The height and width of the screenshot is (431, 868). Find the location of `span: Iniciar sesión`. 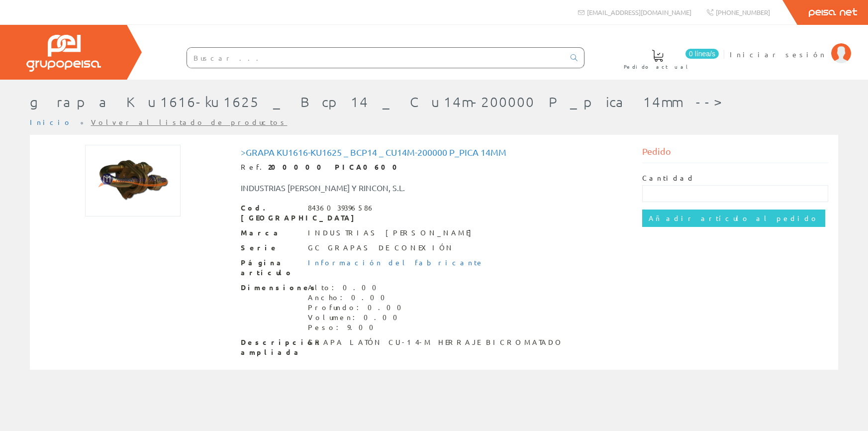

span: Iniciar sesión is located at coordinates (778, 54).